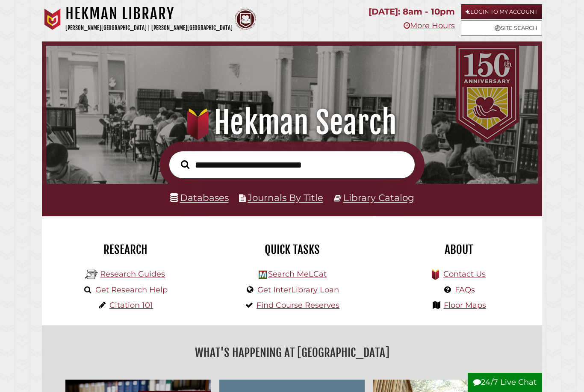  I want to click on a: Get Research Help, so click(131, 290).